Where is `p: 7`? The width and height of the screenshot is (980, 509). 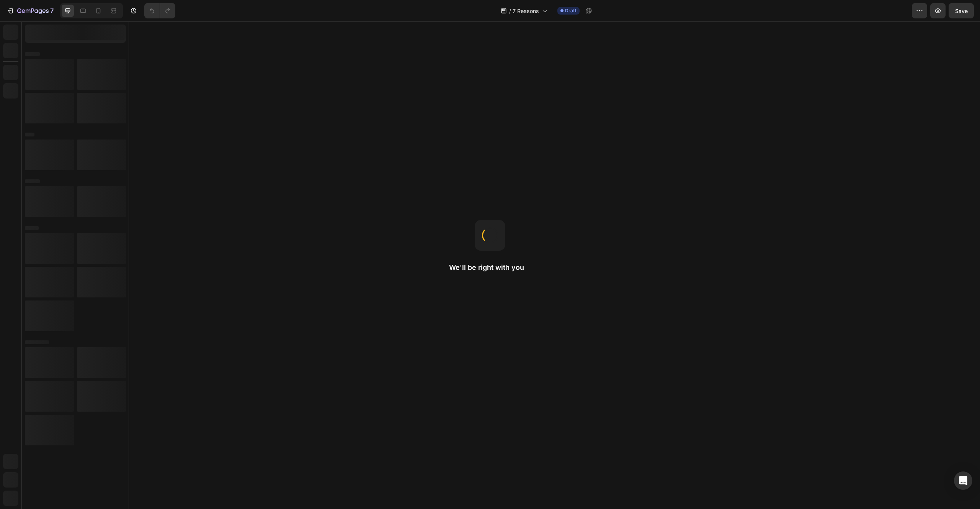
p: 7 is located at coordinates (52, 10).